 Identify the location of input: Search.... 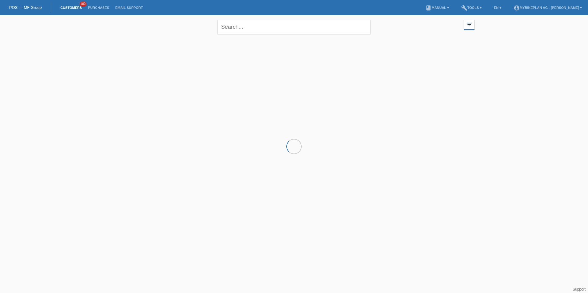
(294, 27).